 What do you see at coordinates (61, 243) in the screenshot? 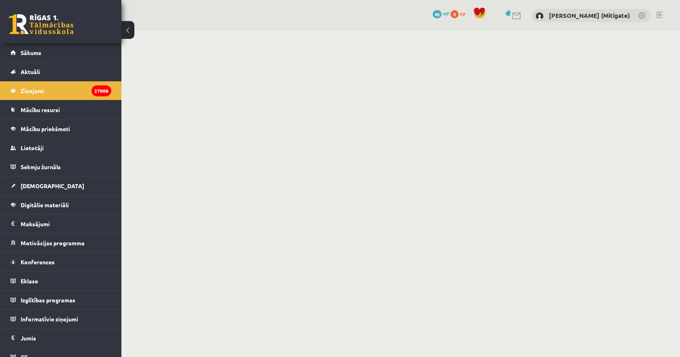
I see `a: Motivācijas programma` at bounding box center [61, 243].